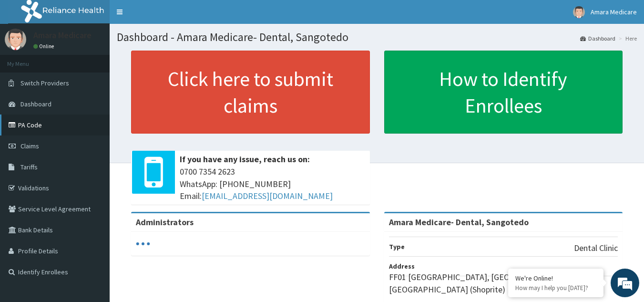  What do you see at coordinates (45, 47) in the screenshot?
I see `a: Online` at bounding box center [45, 47].